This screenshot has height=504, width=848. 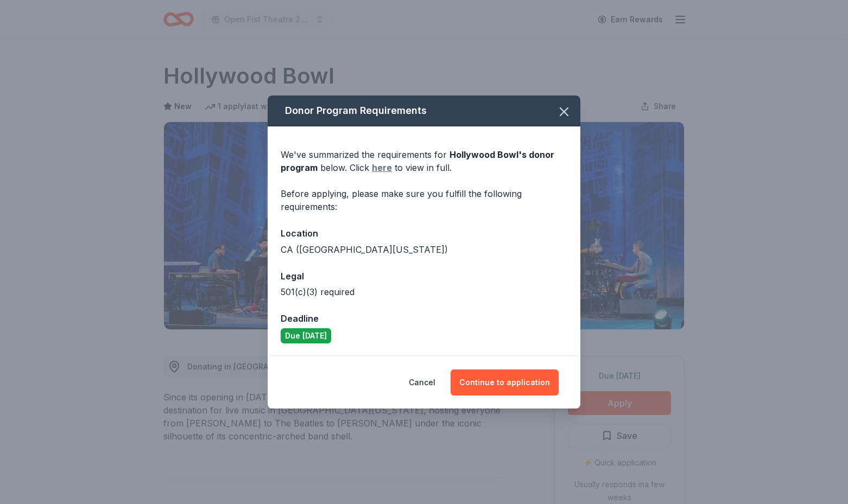 What do you see at coordinates (424, 276) in the screenshot?
I see `div: Legal` at bounding box center [424, 276].